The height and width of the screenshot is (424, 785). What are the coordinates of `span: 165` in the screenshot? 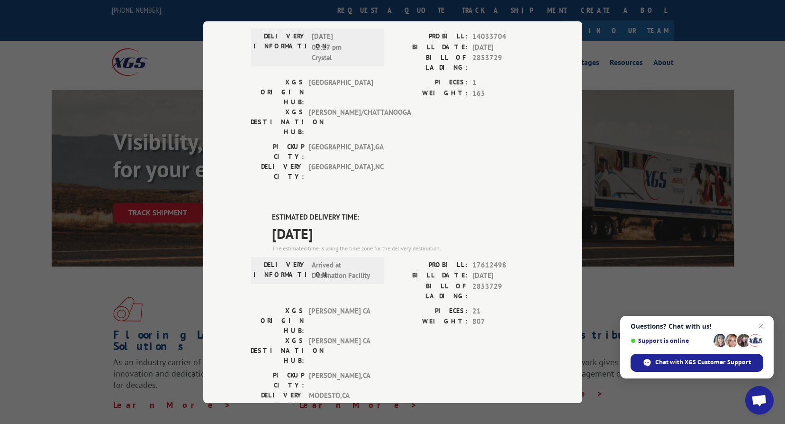 It's located at (504, 93).